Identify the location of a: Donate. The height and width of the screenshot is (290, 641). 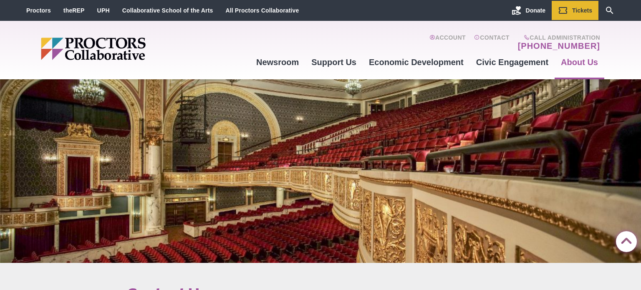
(528, 10).